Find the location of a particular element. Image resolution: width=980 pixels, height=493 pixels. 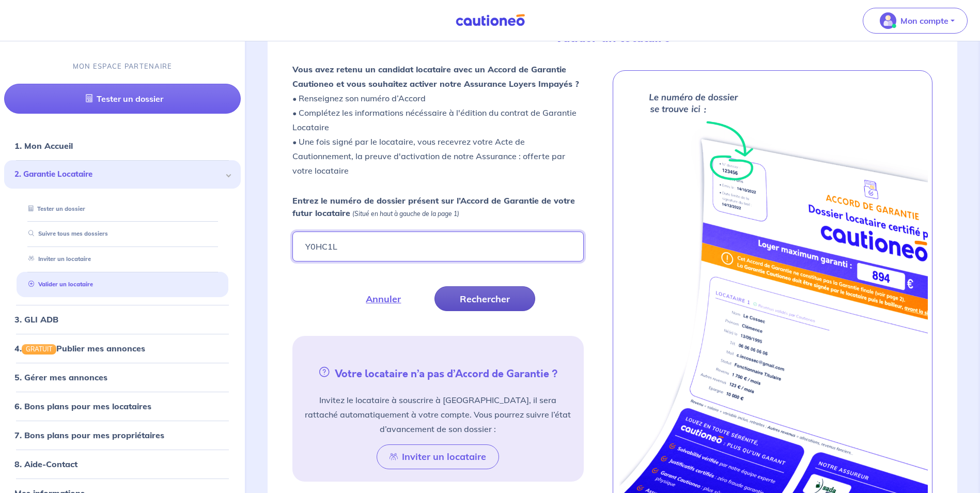

a: 8. Aide-Contact is located at coordinates (46, 464).